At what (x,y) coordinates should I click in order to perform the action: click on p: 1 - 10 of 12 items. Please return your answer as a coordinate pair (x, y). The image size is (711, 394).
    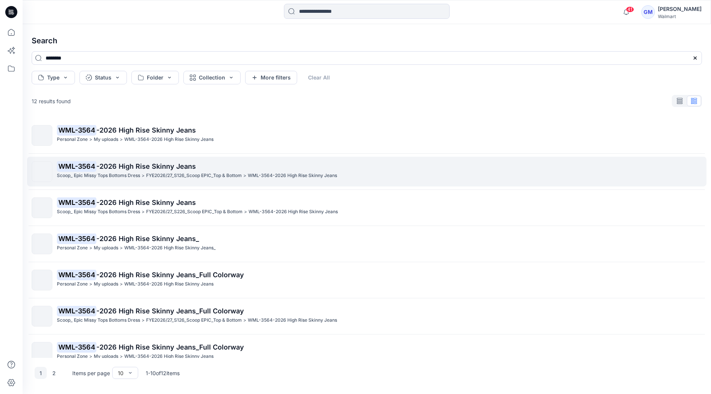
    Looking at the image, I should click on (163, 373).